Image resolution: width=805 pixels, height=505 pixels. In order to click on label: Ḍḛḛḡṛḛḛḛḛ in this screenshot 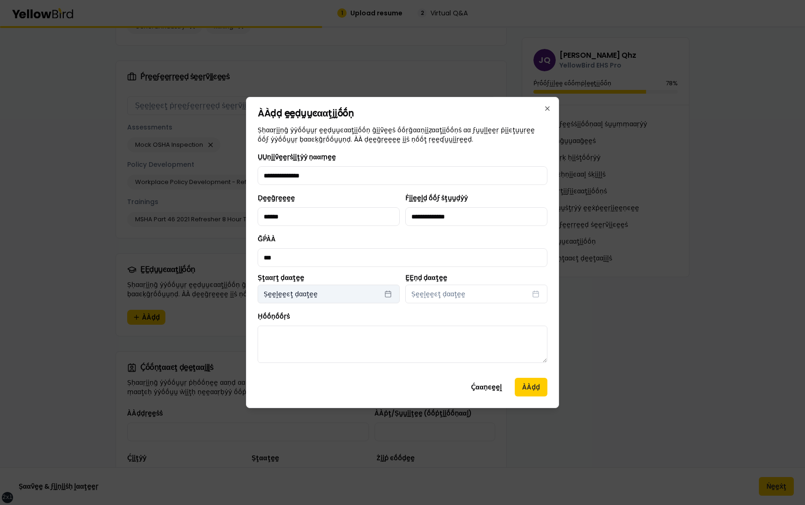, I will do `click(276, 198)`.